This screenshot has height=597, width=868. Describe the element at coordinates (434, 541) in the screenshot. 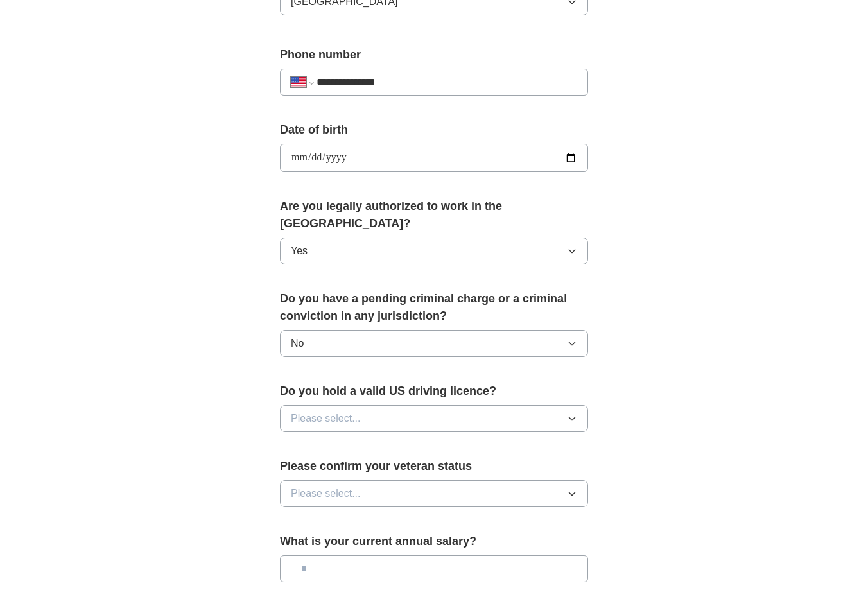

I see `label: What is your current annual salary?` at that location.